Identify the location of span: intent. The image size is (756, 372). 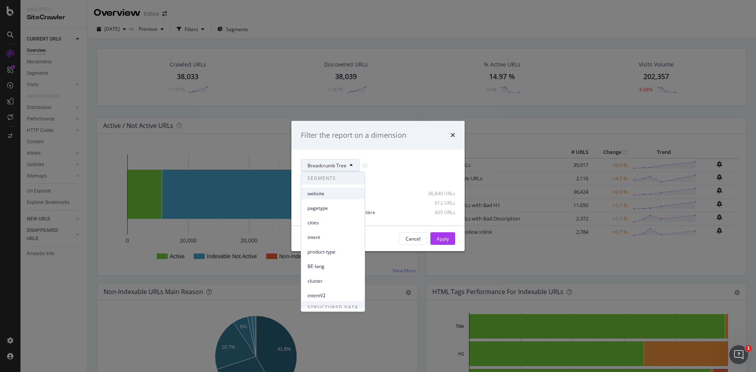
(333, 237).